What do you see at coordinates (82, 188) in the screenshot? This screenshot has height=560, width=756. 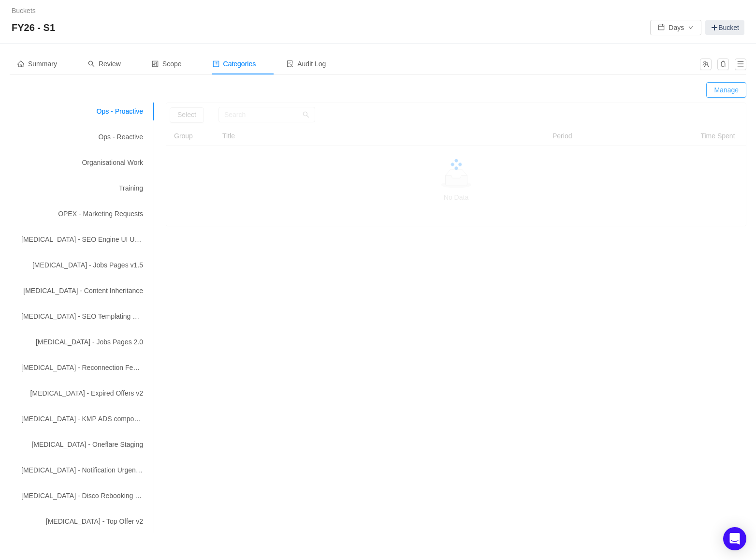 I see `div: Training` at bounding box center [82, 188].